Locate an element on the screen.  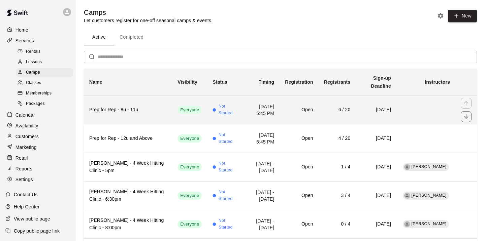
span: Classes is located at coordinates (33, 83).